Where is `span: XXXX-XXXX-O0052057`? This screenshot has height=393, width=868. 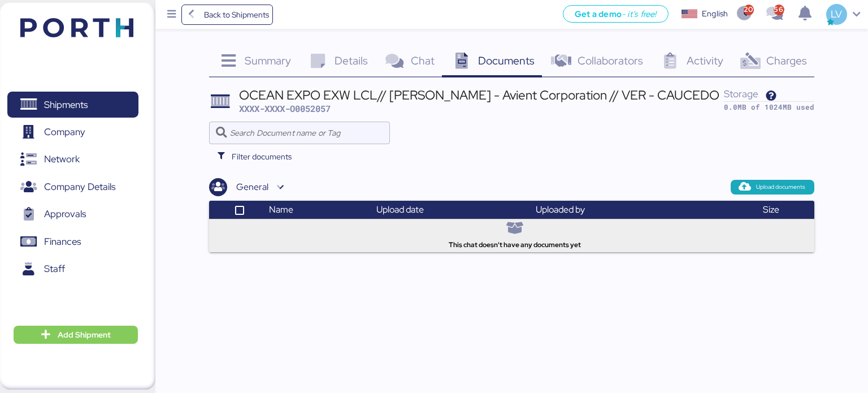
span: XXXX-XXXX-O0052057 is located at coordinates (285, 108).